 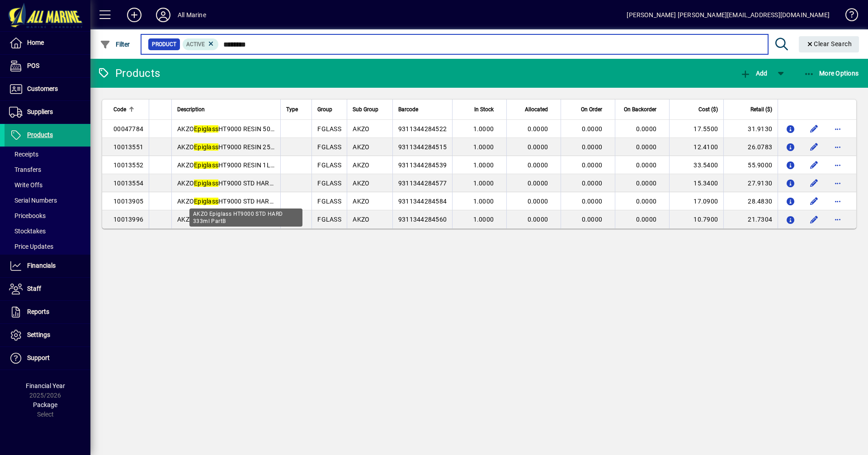 What do you see at coordinates (244, 201) in the screenshot?
I see `span: AKZO HT9000 STD HARD 333ml PartB` at bounding box center [244, 201].